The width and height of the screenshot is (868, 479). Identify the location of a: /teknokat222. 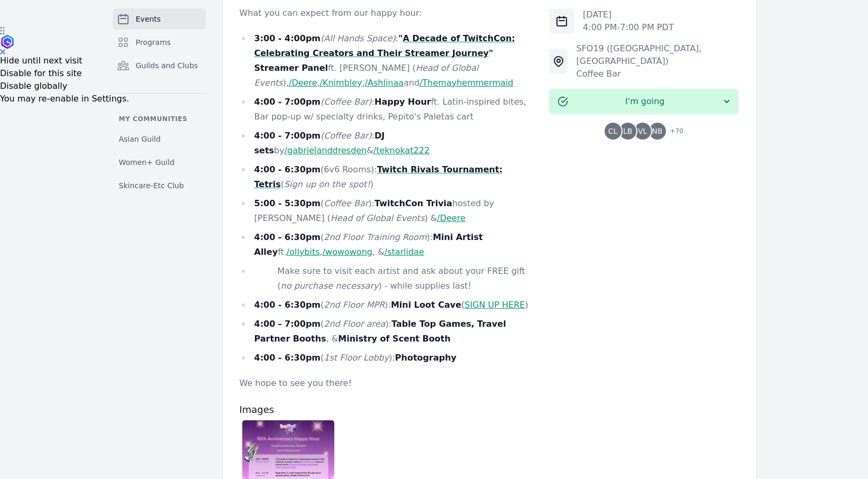
(402, 150).